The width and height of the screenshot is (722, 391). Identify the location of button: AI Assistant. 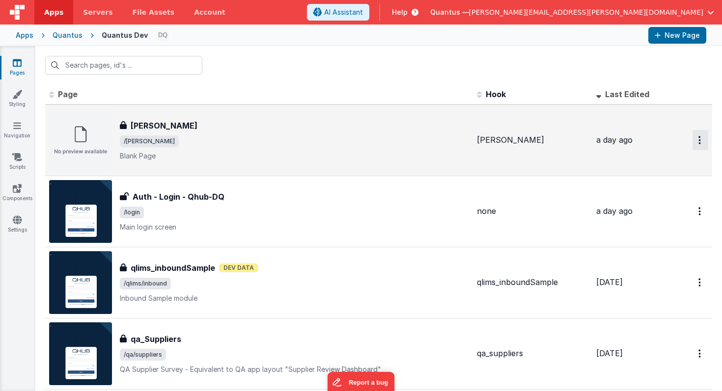
(338, 12).